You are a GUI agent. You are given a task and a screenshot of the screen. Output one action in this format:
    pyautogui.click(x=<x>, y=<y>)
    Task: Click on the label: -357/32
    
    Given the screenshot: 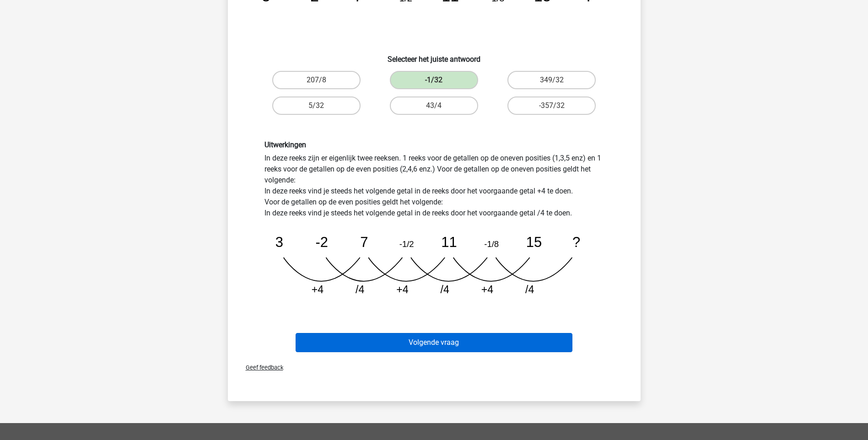 What is the action you would take?
    pyautogui.click(x=551, y=106)
    